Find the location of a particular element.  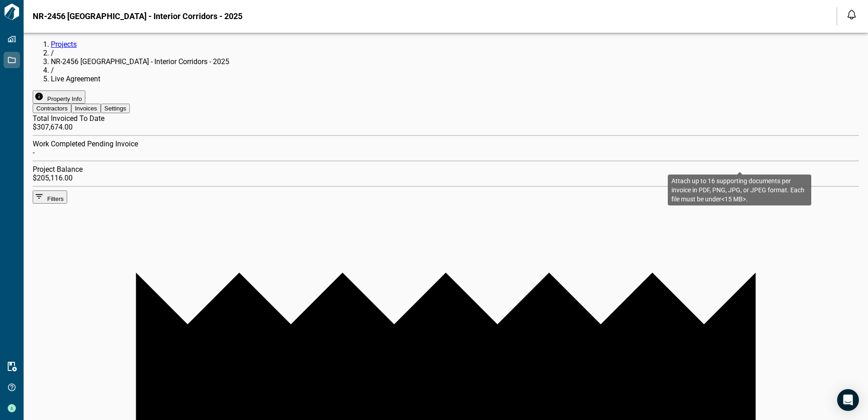

span: Total Invoiced To Date is located at coordinates (68, 118).